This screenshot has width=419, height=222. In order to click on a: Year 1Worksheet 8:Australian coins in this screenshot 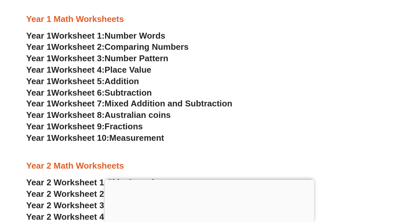, I will do `click(98, 115)`.